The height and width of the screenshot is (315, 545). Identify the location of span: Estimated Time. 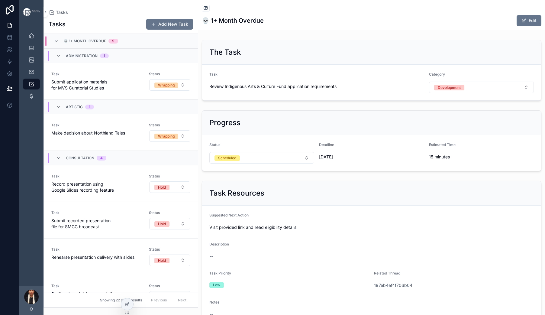
(442, 144).